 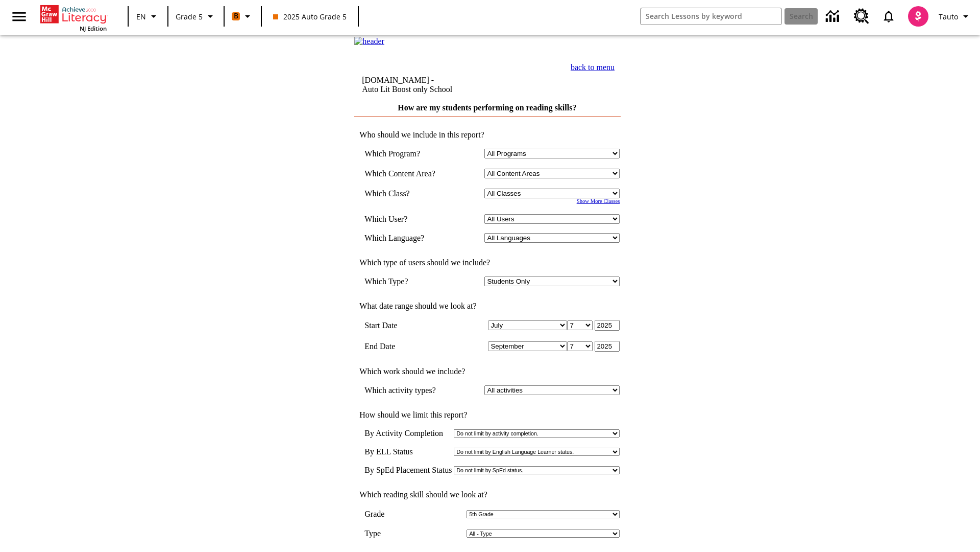 What do you see at coordinates (310, 16) in the screenshot?
I see `span: 2025 Auto Grade 5` at bounding box center [310, 16].